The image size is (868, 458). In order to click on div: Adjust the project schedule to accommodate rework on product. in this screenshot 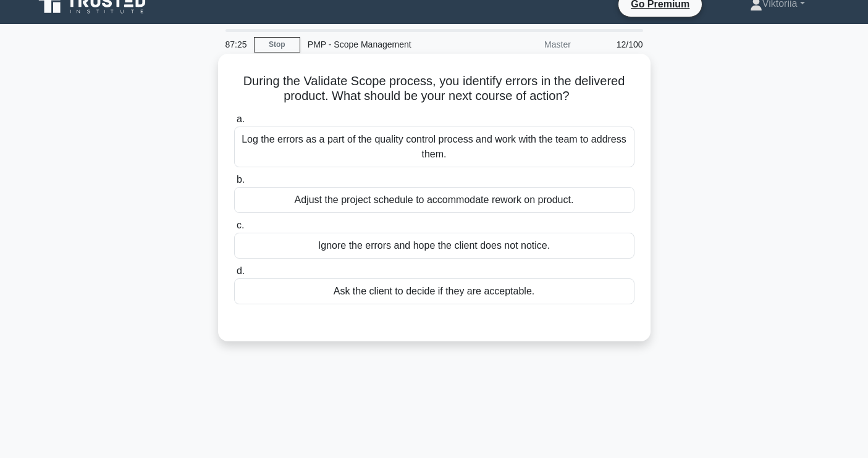, I will do `click(434, 200)`.